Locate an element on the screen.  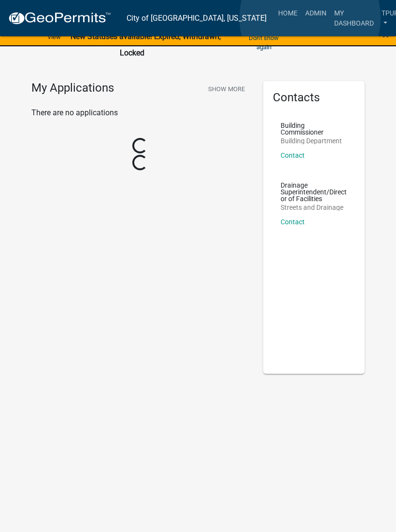
button: Close is located at coordinates (385, 35).